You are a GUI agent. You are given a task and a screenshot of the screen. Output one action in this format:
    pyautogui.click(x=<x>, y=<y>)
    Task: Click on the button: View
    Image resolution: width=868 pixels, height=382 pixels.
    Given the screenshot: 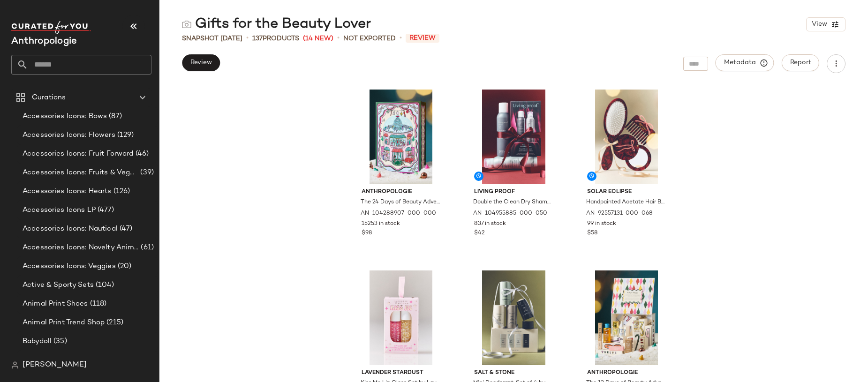 What is the action you would take?
    pyautogui.click(x=826, y=25)
    